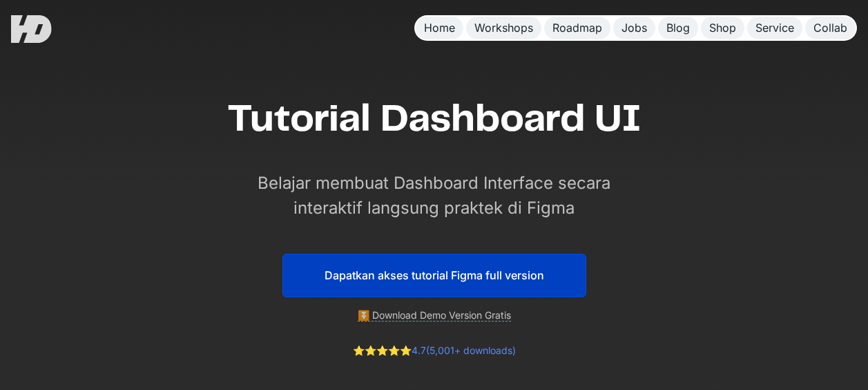 The width and height of the screenshot is (868, 390). What do you see at coordinates (435, 119) in the screenshot?
I see `h1: Tutorial Dashboard UI` at bounding box center [435, 119].